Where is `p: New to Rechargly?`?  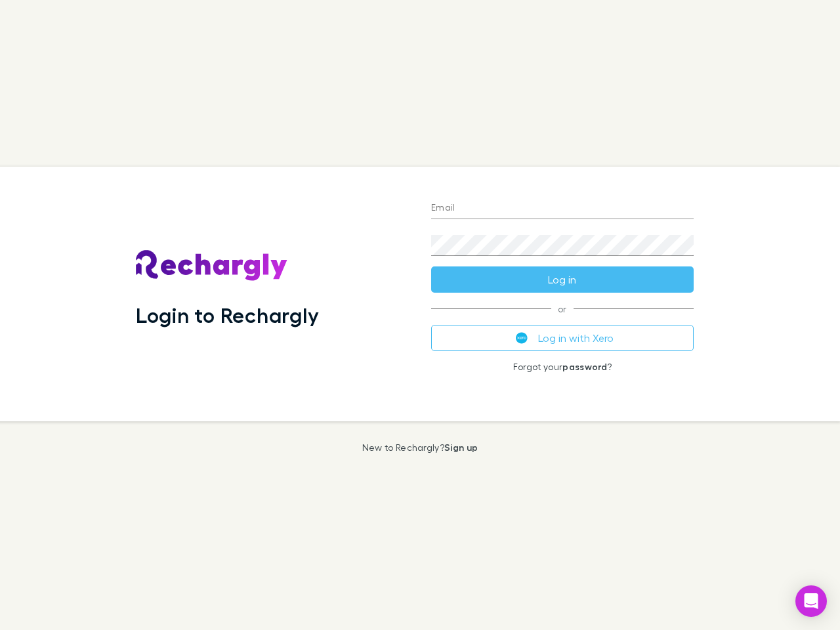 p: New to Rechargly? is located at coordinates (420, 448).